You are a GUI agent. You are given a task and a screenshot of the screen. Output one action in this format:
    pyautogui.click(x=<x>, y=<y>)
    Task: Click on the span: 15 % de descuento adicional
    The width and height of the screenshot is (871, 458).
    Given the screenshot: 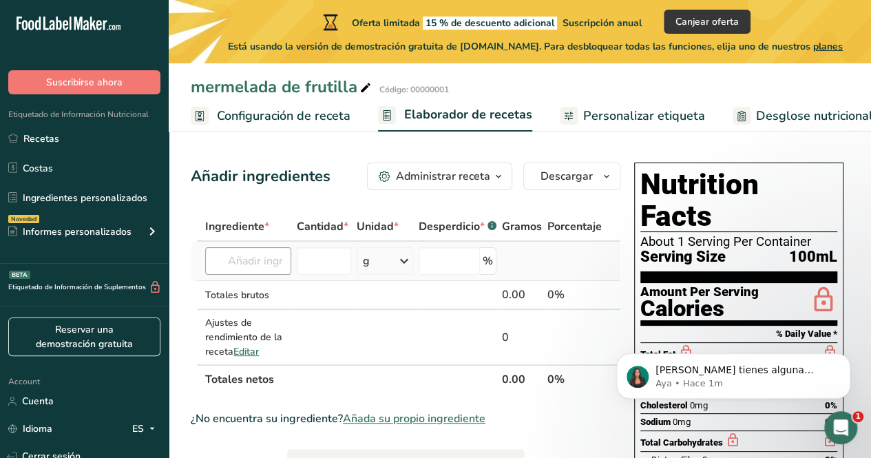 What is the action you would take?
    pyautogui.click(x=489, y=23)
    